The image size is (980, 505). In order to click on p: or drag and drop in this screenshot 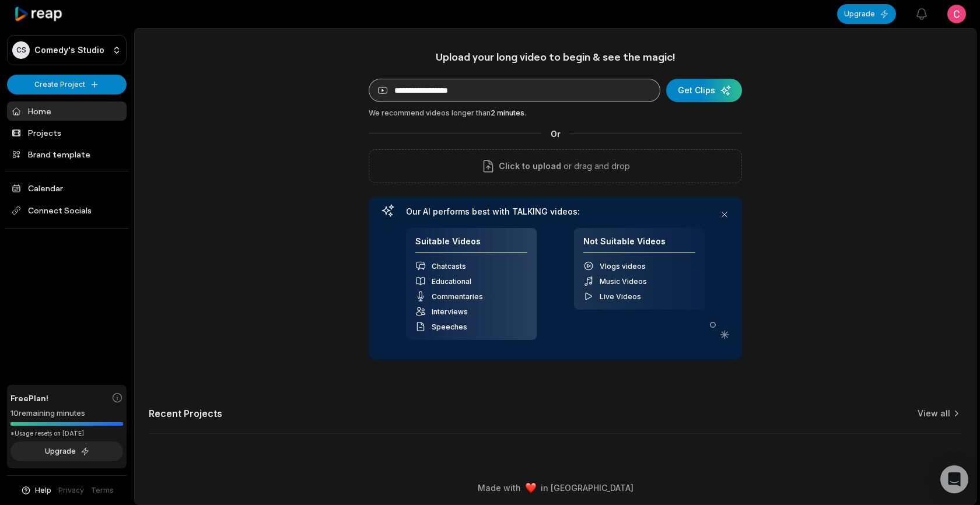, I will do `click(595, 167)`.